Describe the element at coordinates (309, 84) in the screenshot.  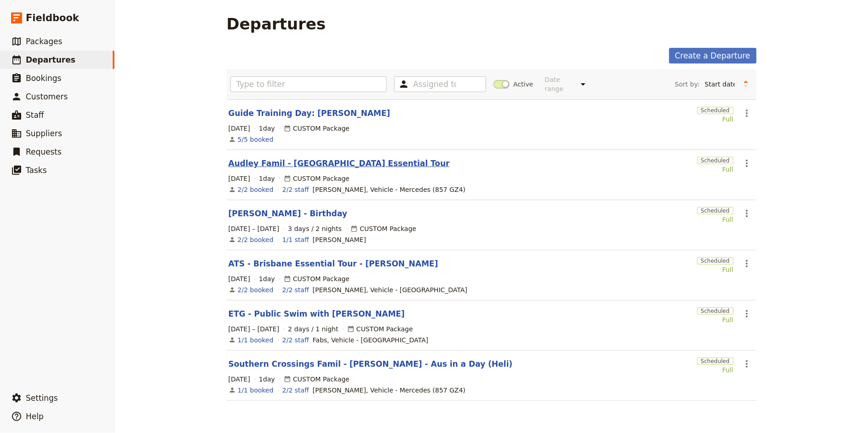
I see `input: Type to filter` at that location.